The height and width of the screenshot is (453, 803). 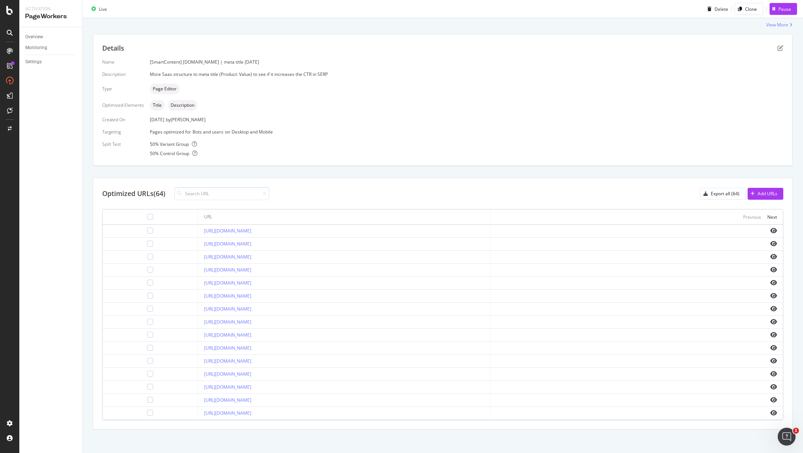 What do you see at coordinates (772, 217) in the screenshot?
I see `div: Next` at bounding box center [772, 217].